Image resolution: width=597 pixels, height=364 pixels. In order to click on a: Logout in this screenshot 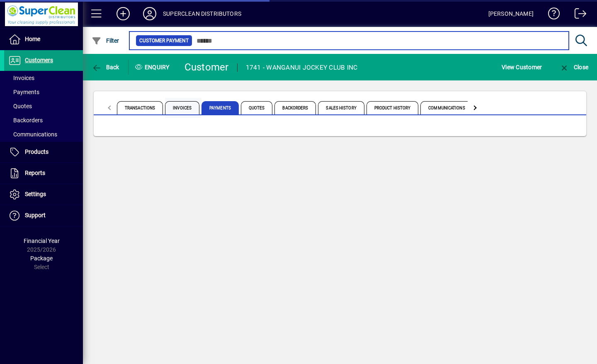, I will do `click(578, 15)`.